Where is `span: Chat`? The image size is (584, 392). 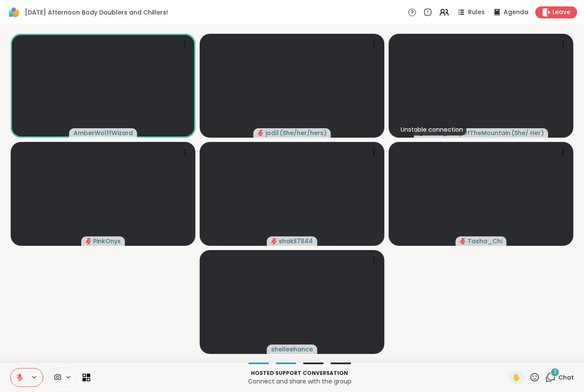
span: Chat is located at coordinates (566, 377).